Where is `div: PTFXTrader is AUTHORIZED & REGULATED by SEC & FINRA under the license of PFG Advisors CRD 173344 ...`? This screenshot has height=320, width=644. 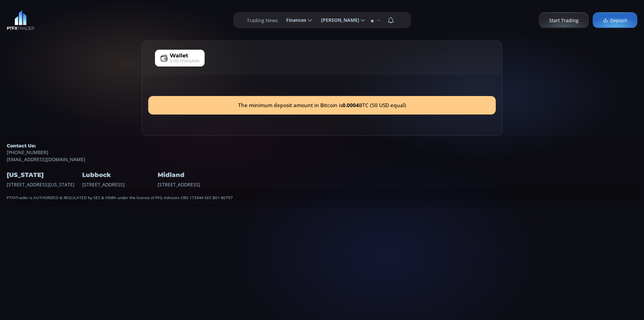
div: PTFXTrader is AUTHORIZED & REGULATED by SEC & FINRA under the license of PFG Advisors CRD 173344 ... is located at coordinates (322, 194).